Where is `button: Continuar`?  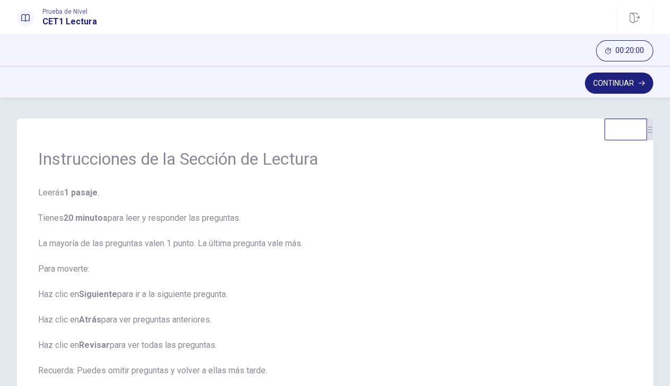 button: Continuar is located at coordinates (618, 83).